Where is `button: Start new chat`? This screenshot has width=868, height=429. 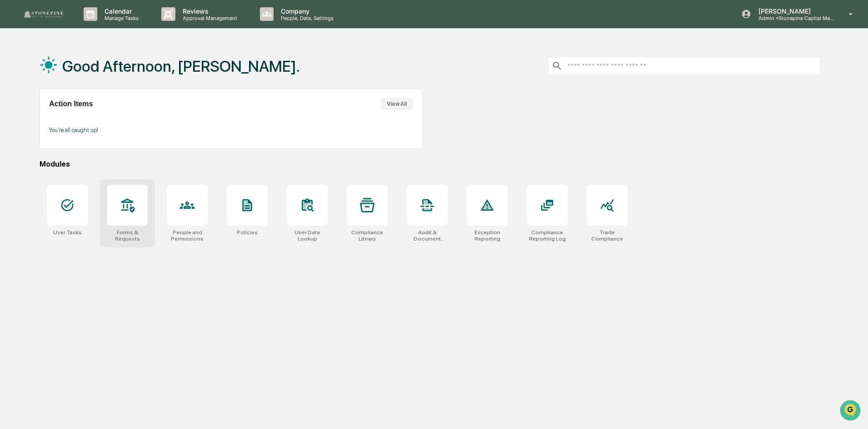
button: Start new chat is located at coordinates (160, 78).